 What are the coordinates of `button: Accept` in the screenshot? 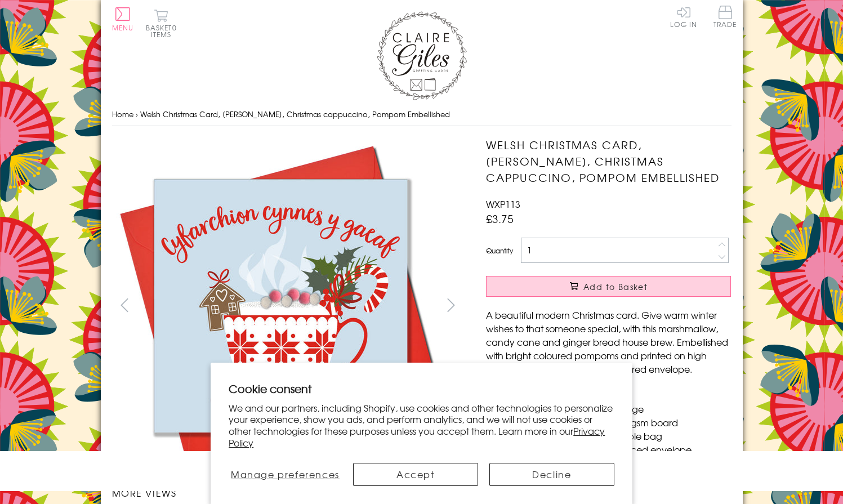 It's located at (416, 474).